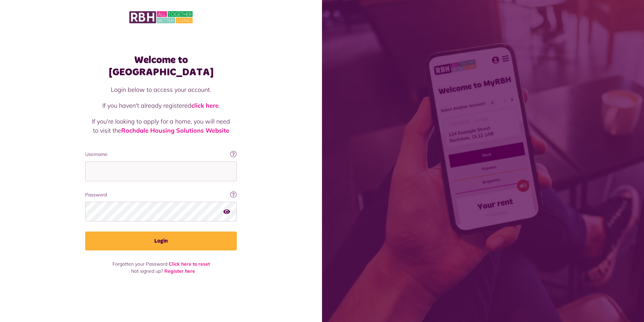  Describe the element at coordinates (161, 126) in the screenshot. I see `p: If you're looking to apply for a home, you will need to visit the` at that location.